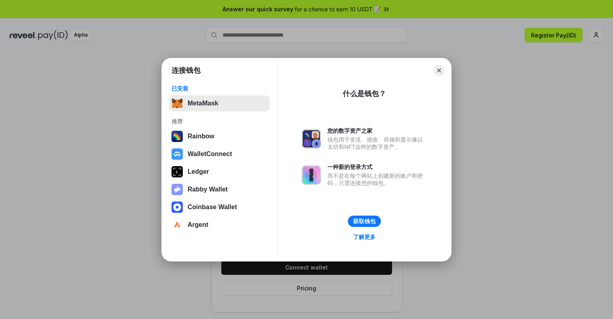 This screenshot has height=319, width=613. Describe the element at coordinates (219, 225) in the screenshot. I see `button: Argent` at that location.